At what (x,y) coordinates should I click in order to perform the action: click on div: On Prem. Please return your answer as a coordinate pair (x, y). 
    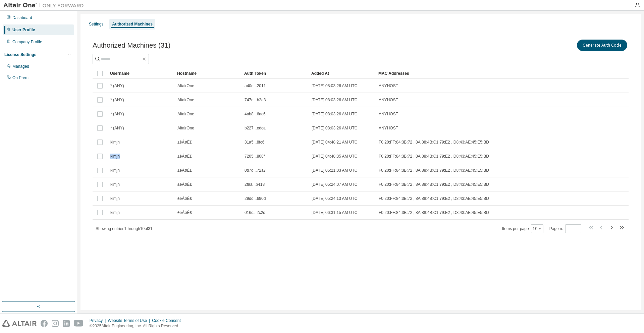
    Looking at the image, I should click on (20, 78).